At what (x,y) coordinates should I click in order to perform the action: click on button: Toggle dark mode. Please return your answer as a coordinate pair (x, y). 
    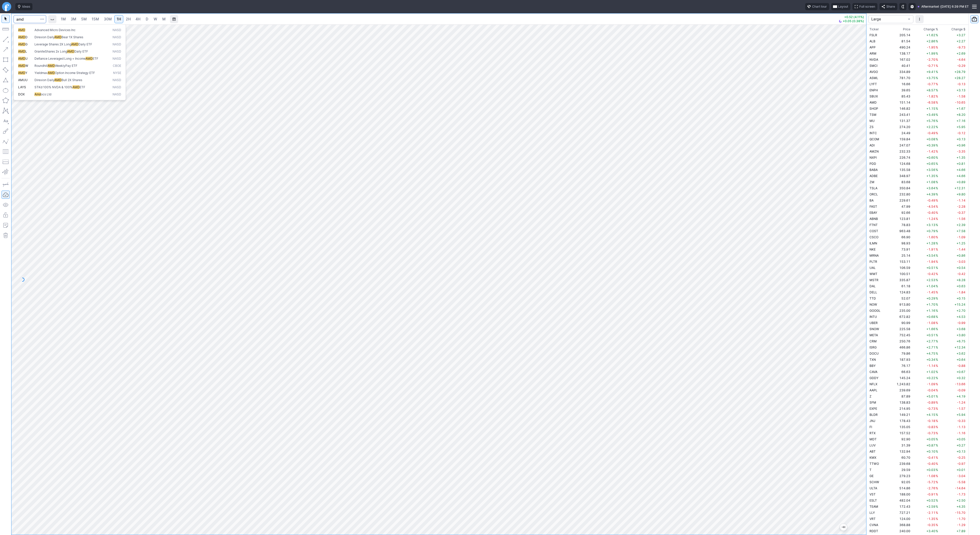
    Looking at the image, I should click on (903, 7).